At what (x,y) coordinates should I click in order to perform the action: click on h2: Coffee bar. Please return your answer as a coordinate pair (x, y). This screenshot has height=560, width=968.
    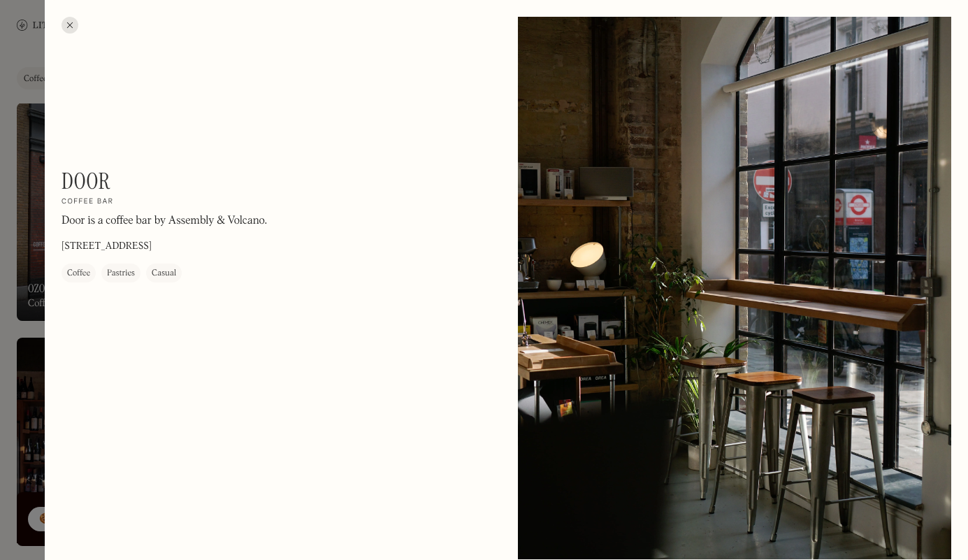
    Looking at the image, I should click on (87, 202).